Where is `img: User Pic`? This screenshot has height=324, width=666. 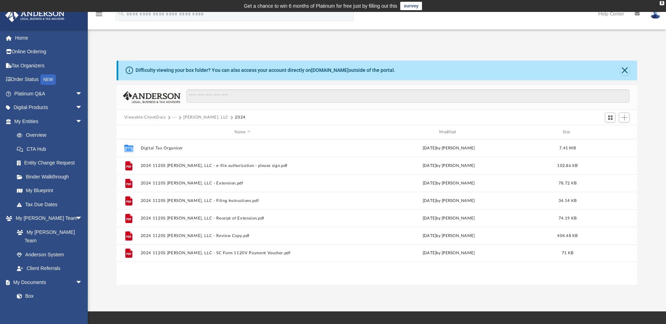
img: User Pic is located at coordinates (656, 14).